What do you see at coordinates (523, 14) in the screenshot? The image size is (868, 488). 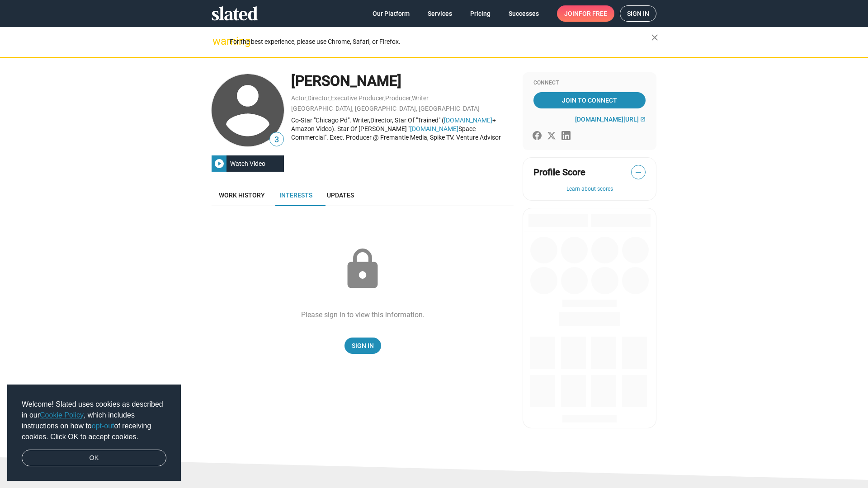 I see `a: Successes` at bounding box center [523, 14].